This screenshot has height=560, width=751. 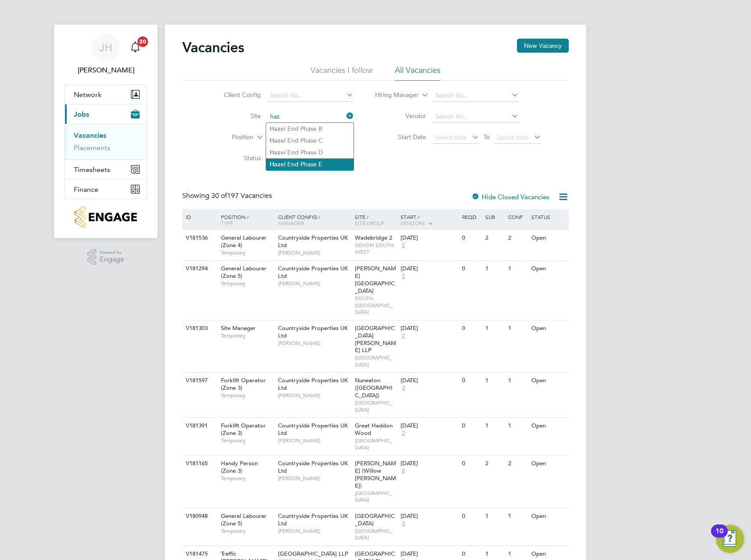 I want to click on span: 20, so click(x=142, y=41).